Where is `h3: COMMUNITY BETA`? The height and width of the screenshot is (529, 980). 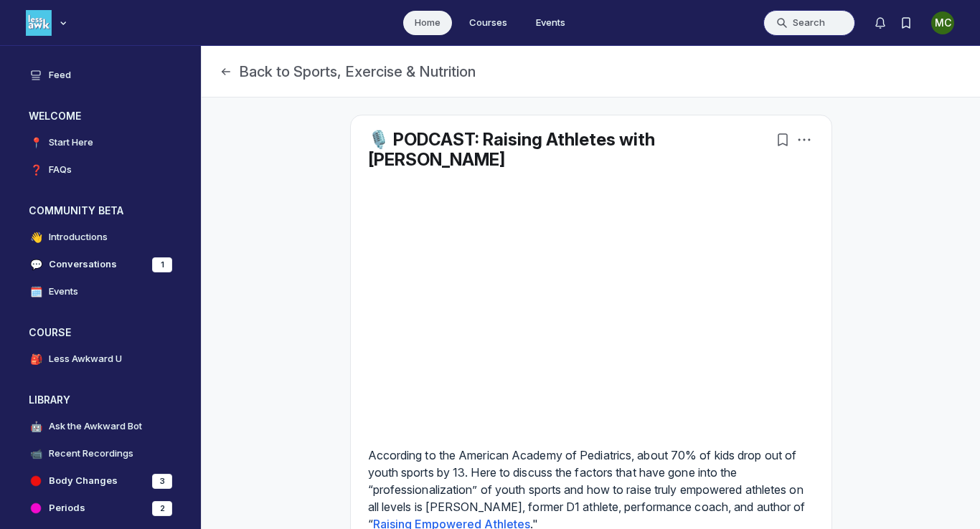 h3: COMMUNITY BETA is located at coordinates (76, 211).